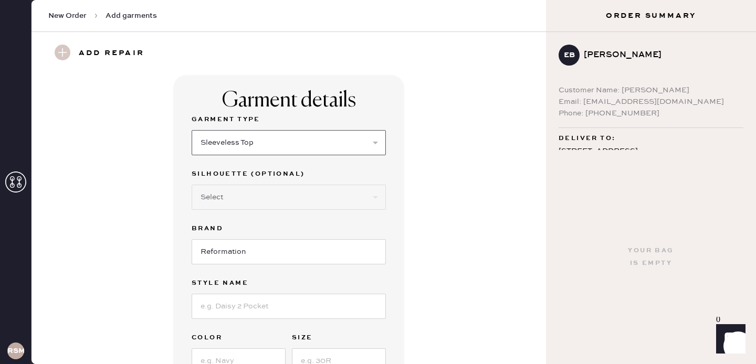  What do you see at coordinates (289, 120) in the screenshot?
I see `label: Garment Type` at bounding box center [289, 120].